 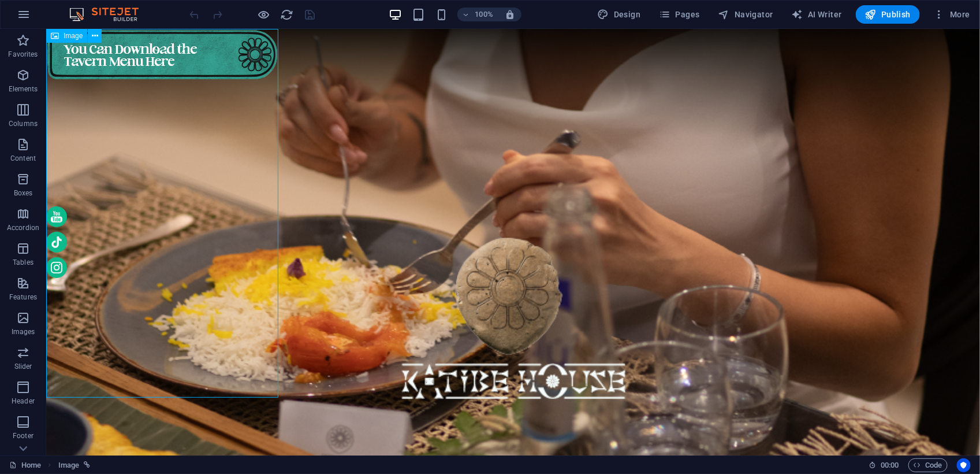 I want to click on button: Usercentrics, so click(x=964, y=465).